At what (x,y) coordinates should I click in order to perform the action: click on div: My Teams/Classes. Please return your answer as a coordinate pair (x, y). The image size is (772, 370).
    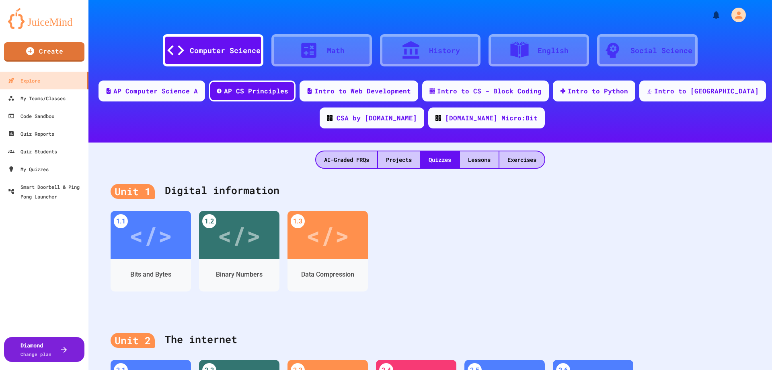
    Looking at the image, I should click on (37, 98).